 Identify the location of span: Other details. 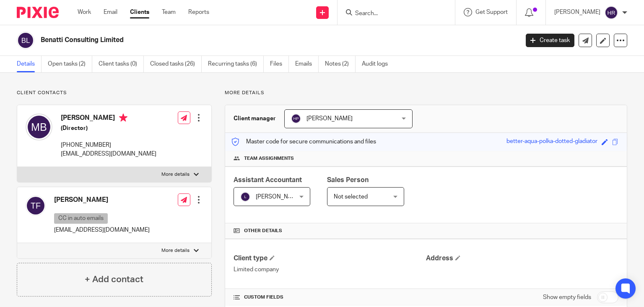
(263, 230).